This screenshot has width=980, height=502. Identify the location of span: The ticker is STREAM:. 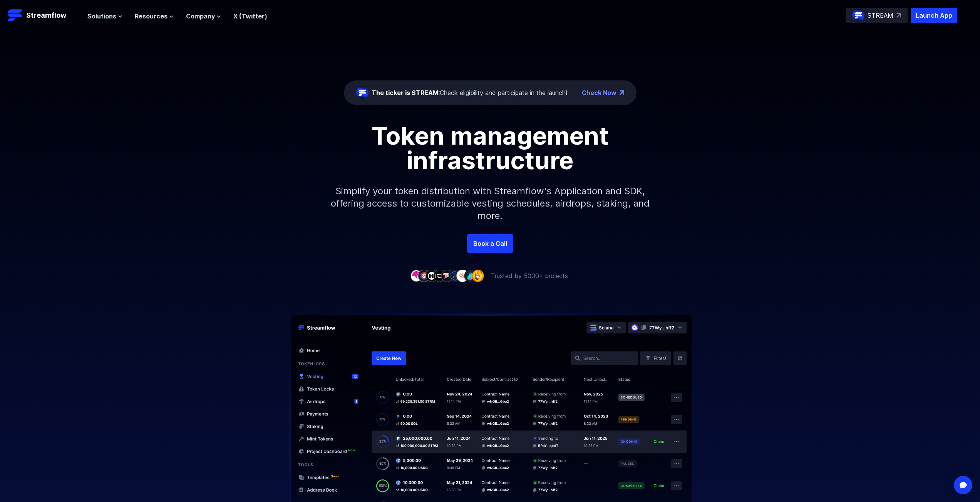
(406, 92).